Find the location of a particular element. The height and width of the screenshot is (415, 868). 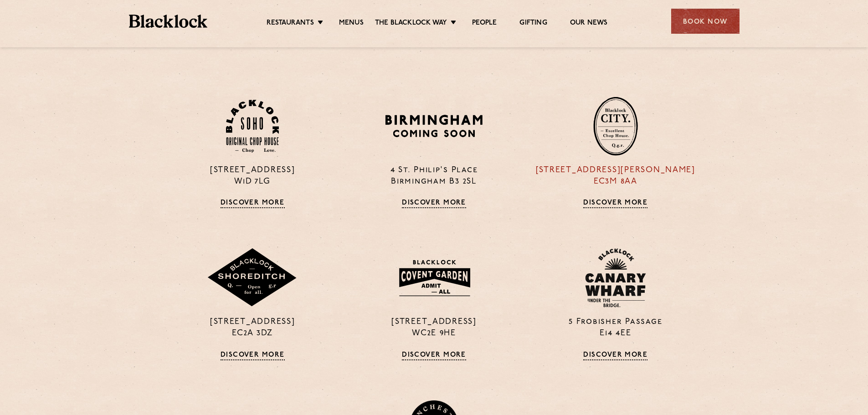

a: Our News is located at coordinates (589, 24).